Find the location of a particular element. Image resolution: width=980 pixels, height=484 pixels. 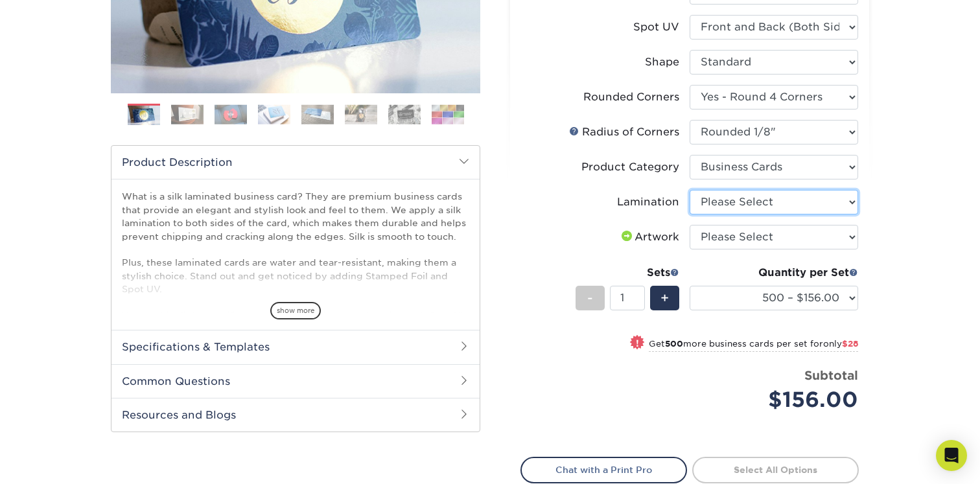

div: $156.00 is located at coordinates (778, 400).